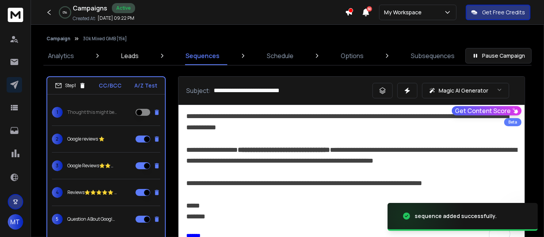  I want to click on p: Question ABout Google Review, so click(92, 219).